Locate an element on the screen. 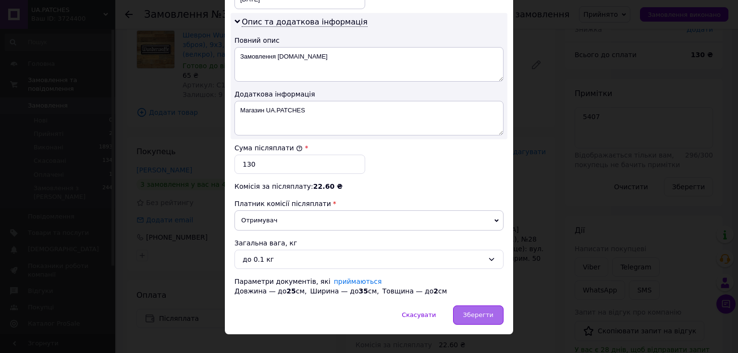  span: 2 is located at coordinates (436, 291).